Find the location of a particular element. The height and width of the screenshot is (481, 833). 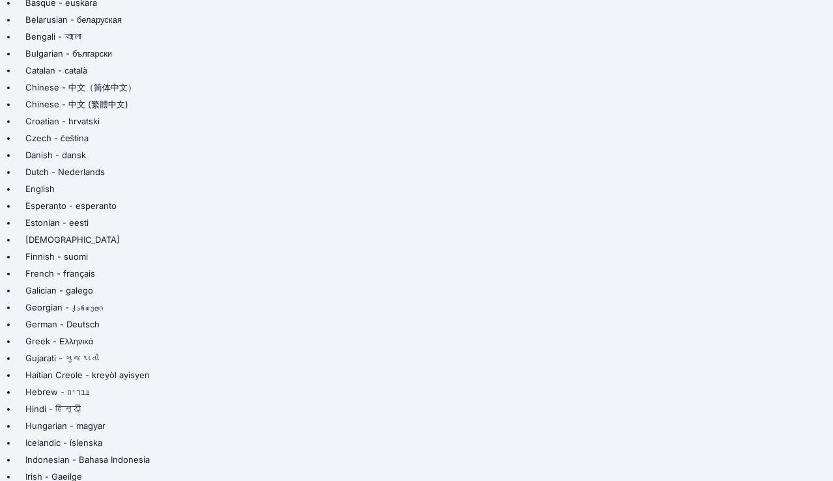

a: French - français is located at coordinates (424, 274).